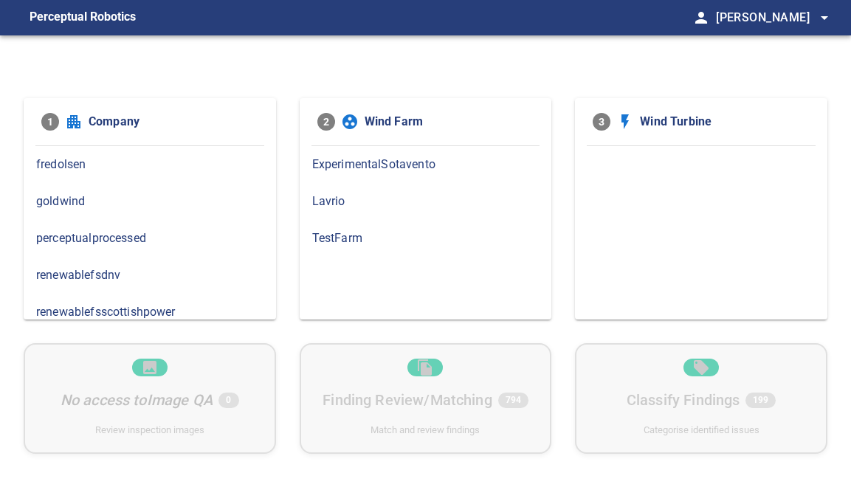  What do you see at coordinates (150, 238) in the screenshot?
I see `div: perceptualprocessed` at bounding box center [150, 238].